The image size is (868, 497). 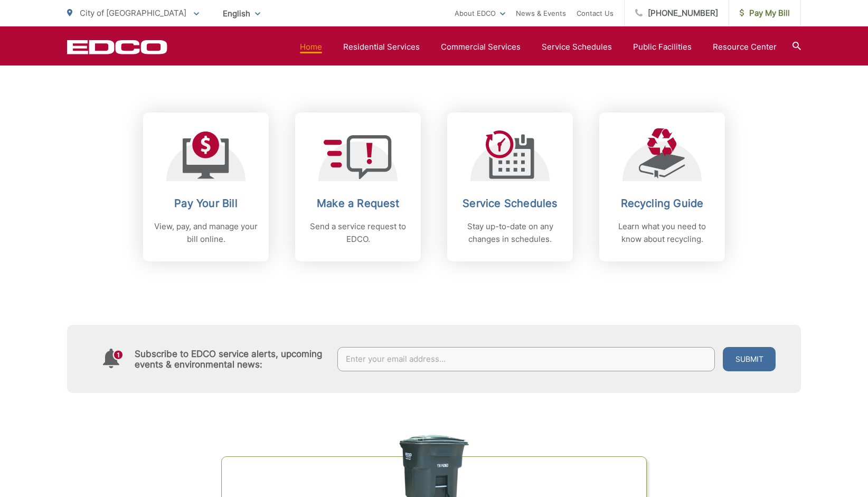 What do you see at coordinates (662, 187) in the screenshot?
I see `a: Recycling Guide Learn what you need to know about recycling.` at bounding box center [662, 187].